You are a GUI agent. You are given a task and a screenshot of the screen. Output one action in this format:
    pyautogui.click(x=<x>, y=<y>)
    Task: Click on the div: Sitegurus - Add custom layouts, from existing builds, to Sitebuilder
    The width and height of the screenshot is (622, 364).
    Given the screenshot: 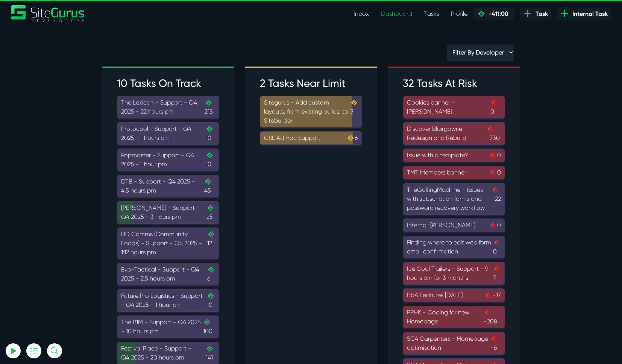 What is the action you would take?
    pyautogui.click(x=311, y=111)
    